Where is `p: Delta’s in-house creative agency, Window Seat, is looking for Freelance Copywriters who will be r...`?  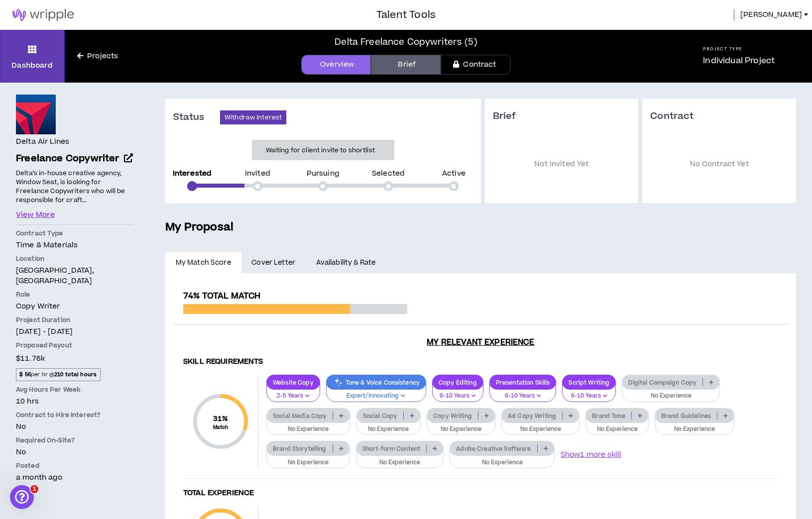
p: Delta’s in-house creative agency, Window Seat, is looking for Freelance Copywriters who will be r... is located at coordinates (75, 187).